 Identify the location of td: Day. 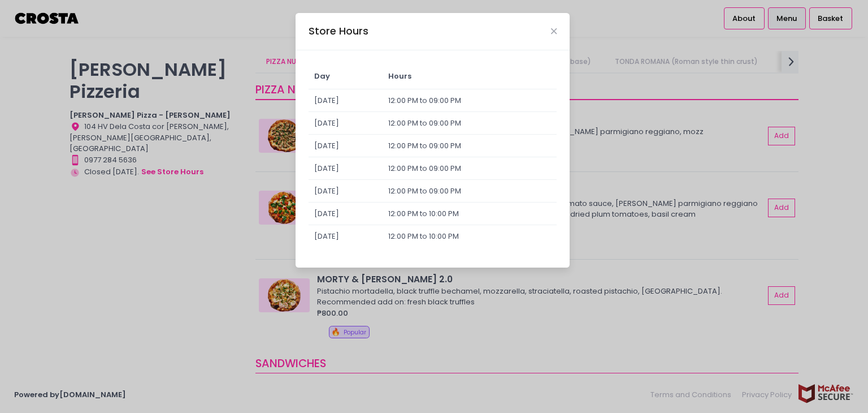
(346, 77).